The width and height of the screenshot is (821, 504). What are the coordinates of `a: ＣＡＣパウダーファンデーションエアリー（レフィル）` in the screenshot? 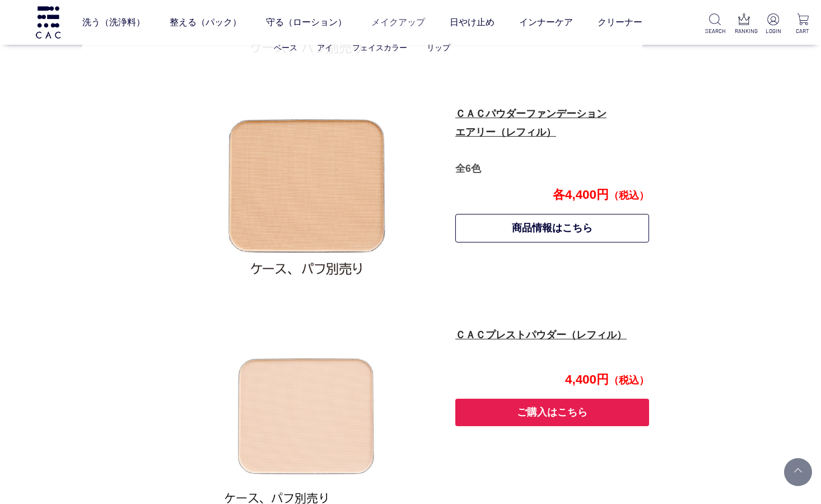 It's located at (531, 123).